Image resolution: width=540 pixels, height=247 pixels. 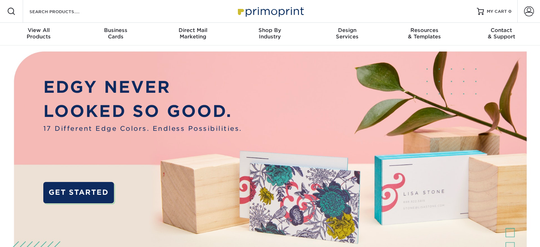 What do you see at coordinates (501, 30) in the screenshot?
I see `span: Contact` at bounding box center [501, 30].